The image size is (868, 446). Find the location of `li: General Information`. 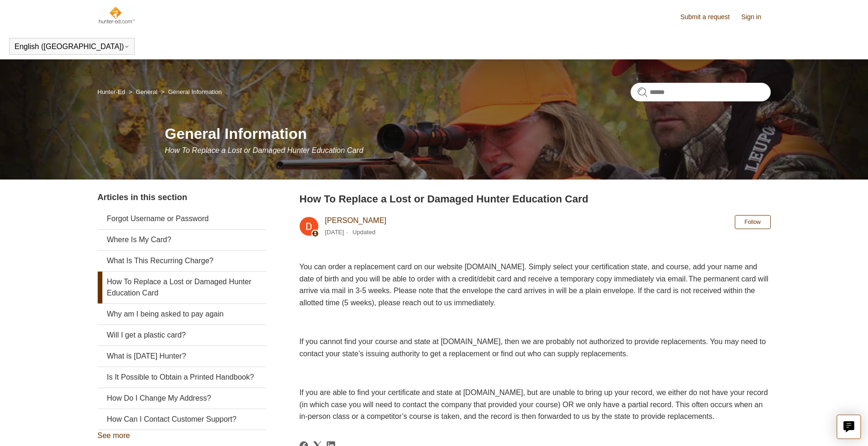

li: General Information is located at coordinates (190, 92).